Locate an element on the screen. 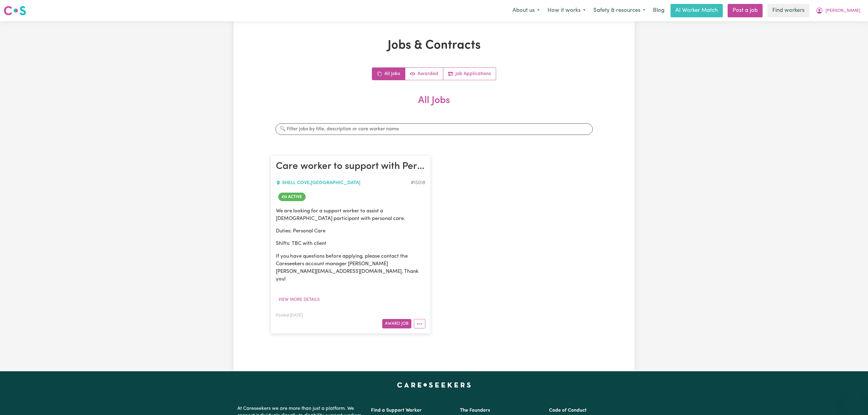  a: AI Worker Match is located at coordinates (696, 10).